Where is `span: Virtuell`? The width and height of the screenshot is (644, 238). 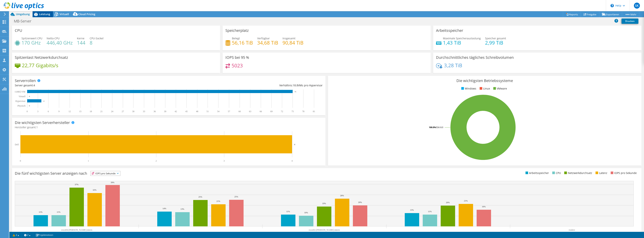 span: Virtuell is located at coordinates (64, 14).